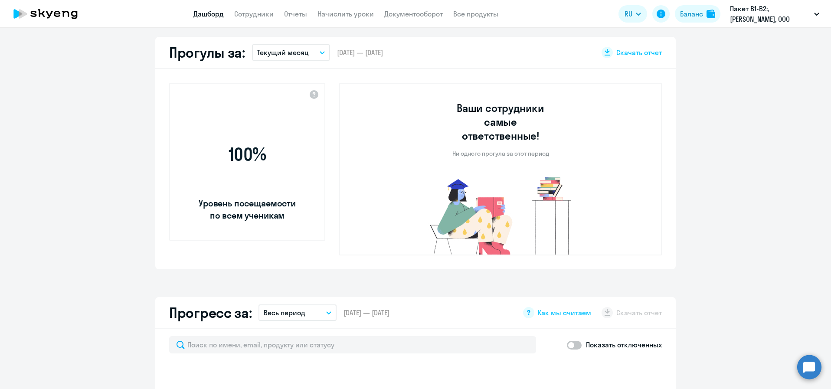 This screenshot has width=831, height=389. I want to click on img: no-truants, so click(500, 215).